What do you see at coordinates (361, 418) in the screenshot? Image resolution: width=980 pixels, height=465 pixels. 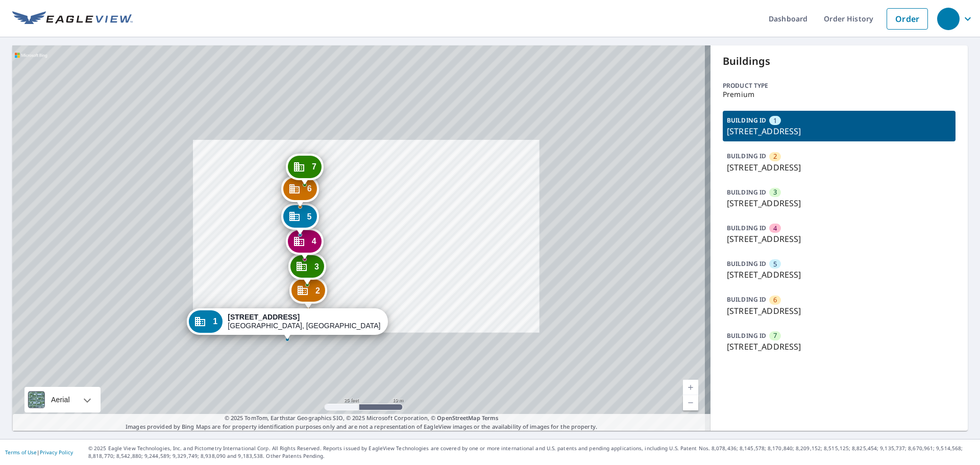 I see `span: © 2025 TomTom, Earthstar Geographics SIO, © 2025 Microsoft Corporation, ©` at bounding box center [361, 418].